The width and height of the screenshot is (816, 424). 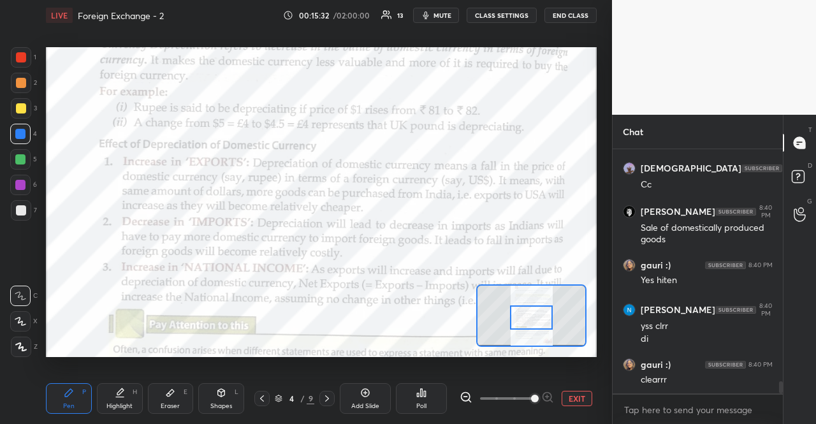 I want to click on div: 5, so click(x=24, y=159).